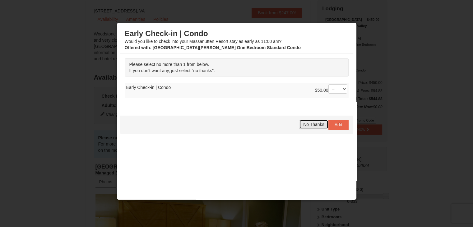 The height and width of the screenshot is (227, 473). Describe the element at coordinates (138, 48) in the screenshot. I see `span: Offered with` at that location.